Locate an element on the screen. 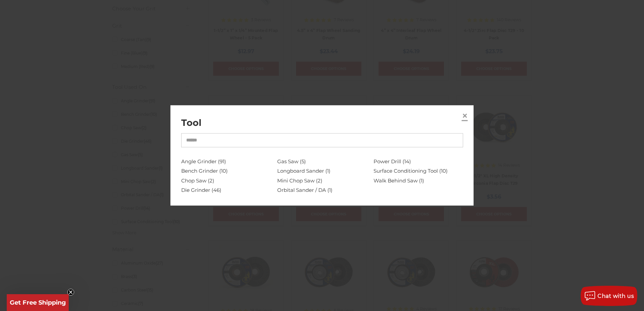 The height and width of the screenshot is (311, 644). a: Power Drill (14) is located at coordinates (418, 161).